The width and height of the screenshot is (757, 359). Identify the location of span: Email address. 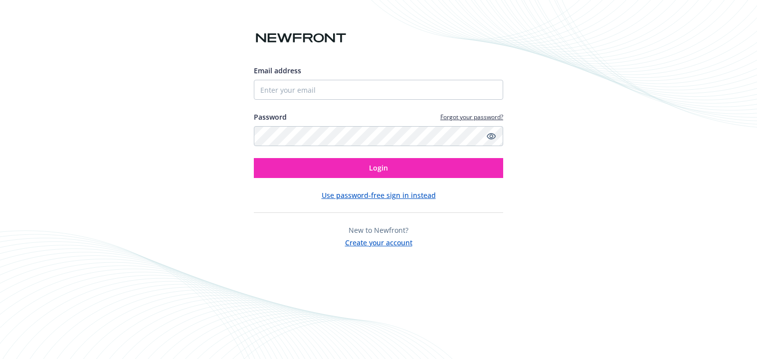
(277, 70).